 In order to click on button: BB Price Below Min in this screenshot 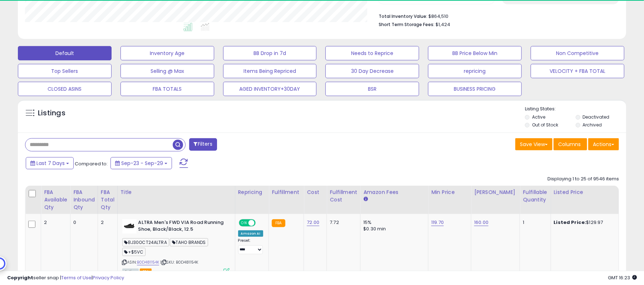, I will do `click(475, 53)`.